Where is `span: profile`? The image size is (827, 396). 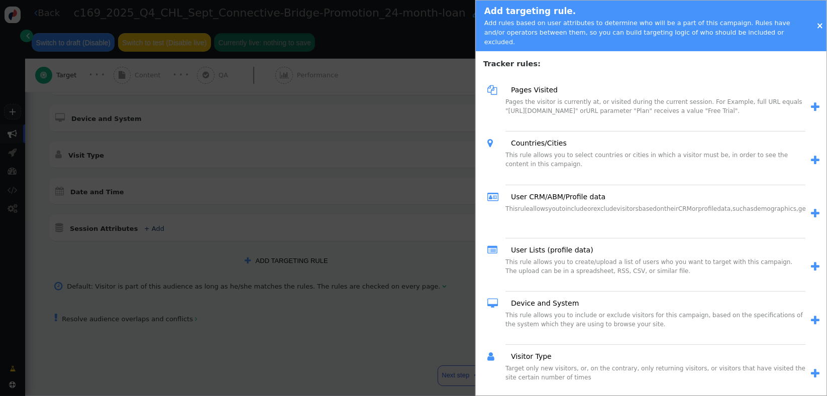
span: profile is located at coordinates (708, 209).